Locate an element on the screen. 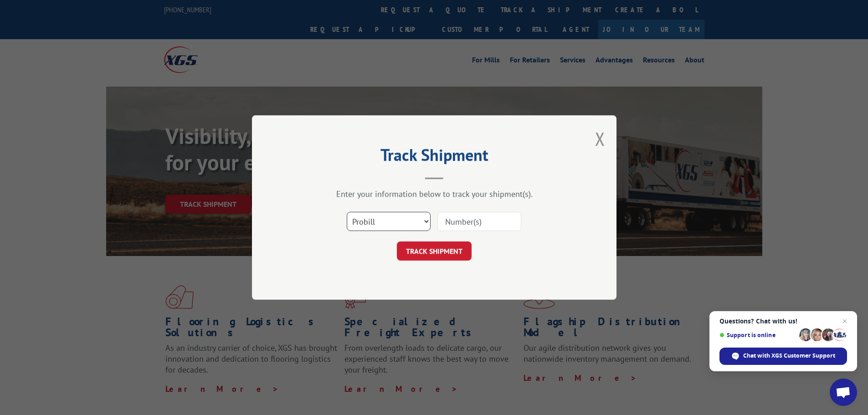  div: Chat with XGS Customer Support is located at coordinates (783, 356).